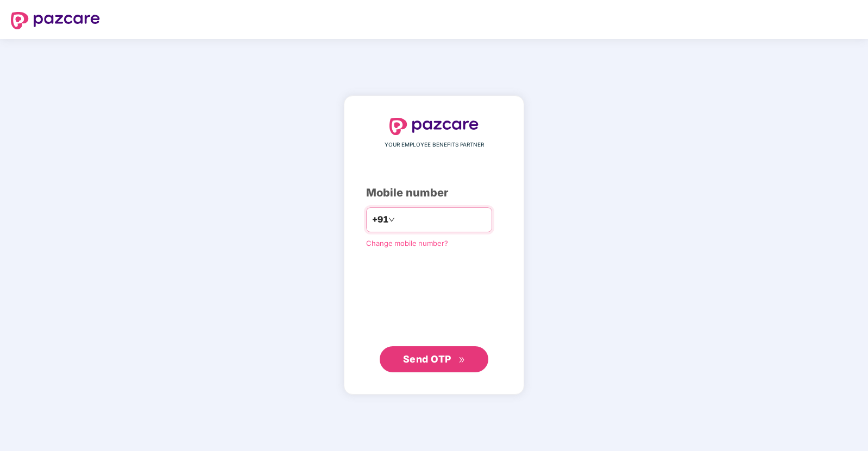 The image size is (868, 451). I want to click on span: +91, so click(380, 219).